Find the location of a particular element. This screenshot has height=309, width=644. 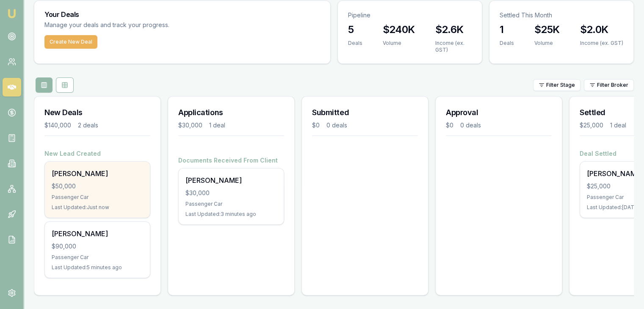

button: Create New Deal is located at coordinates (71, 42).